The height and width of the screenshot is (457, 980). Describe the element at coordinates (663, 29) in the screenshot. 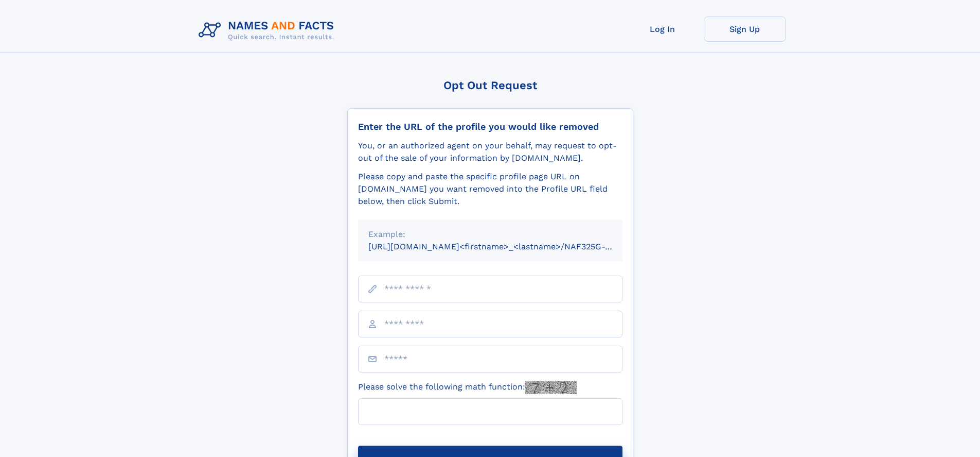

I see `a: Log In` at that location.